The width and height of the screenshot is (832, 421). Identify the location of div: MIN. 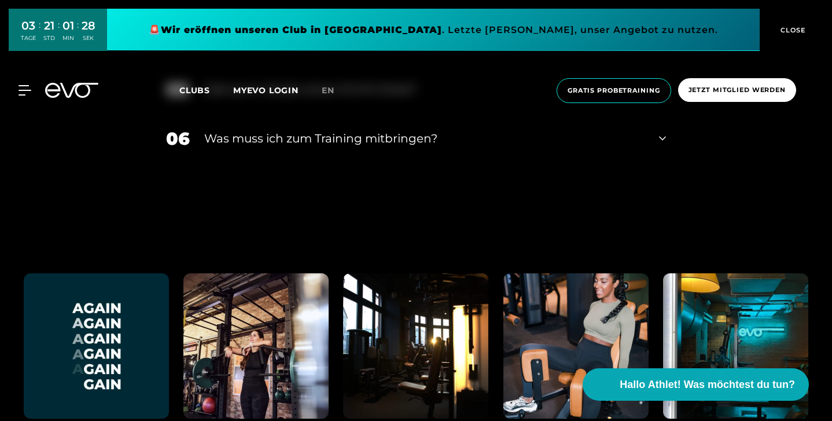
(68, 38).